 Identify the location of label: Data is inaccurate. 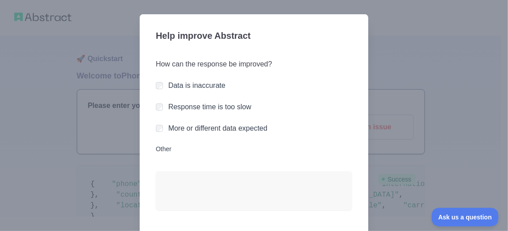
(197, 85).